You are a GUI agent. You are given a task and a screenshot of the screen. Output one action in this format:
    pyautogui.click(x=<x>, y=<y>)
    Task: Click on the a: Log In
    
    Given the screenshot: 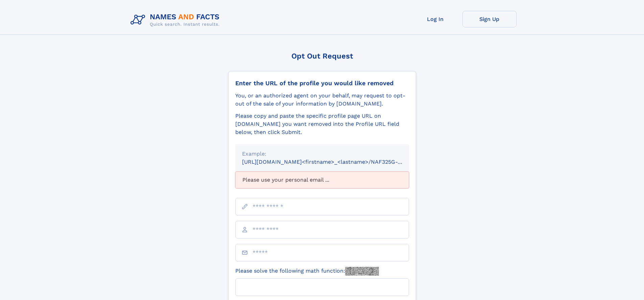 What is the action you would take?
    pyautogui.click(x=436, y=19)
    